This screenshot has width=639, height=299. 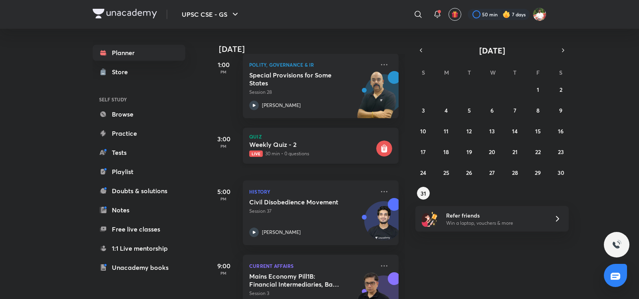 I want to click on button: August 19, 2025, so click(x=469, y=152).